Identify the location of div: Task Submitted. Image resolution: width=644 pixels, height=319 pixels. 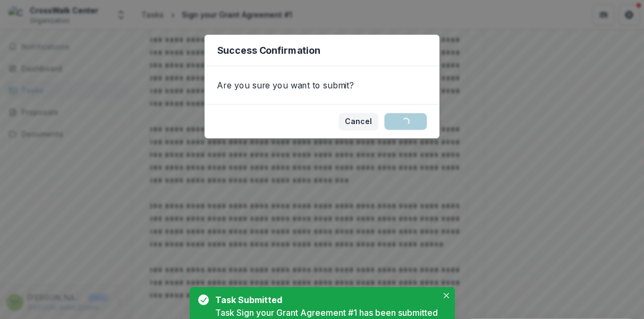
(324, 299).